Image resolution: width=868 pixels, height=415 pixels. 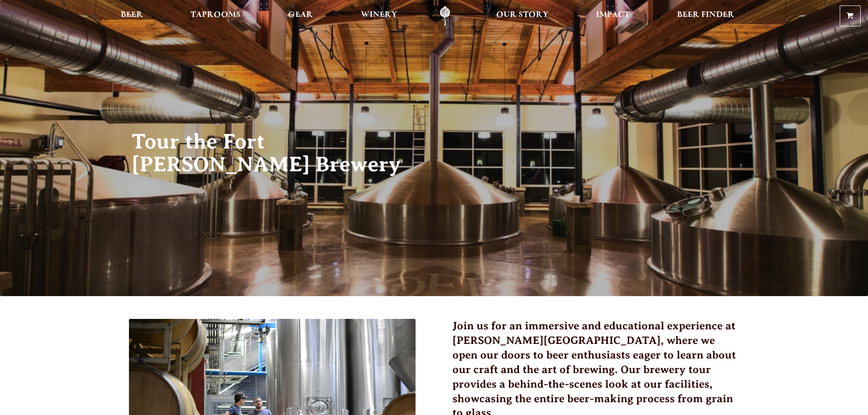 What do you see at coordinates (132, 16) in the screenshot?
I see `a: Beer` at bounding box center [132, 16].